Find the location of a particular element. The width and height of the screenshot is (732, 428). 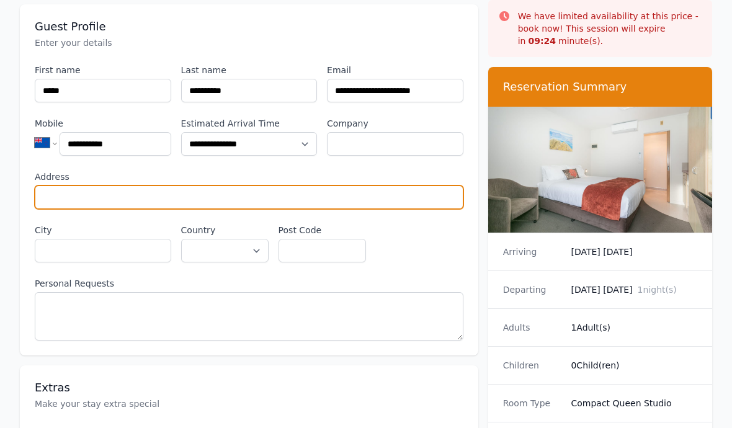

dd: 1 Adult(s) is located at coordinates (634, 327).